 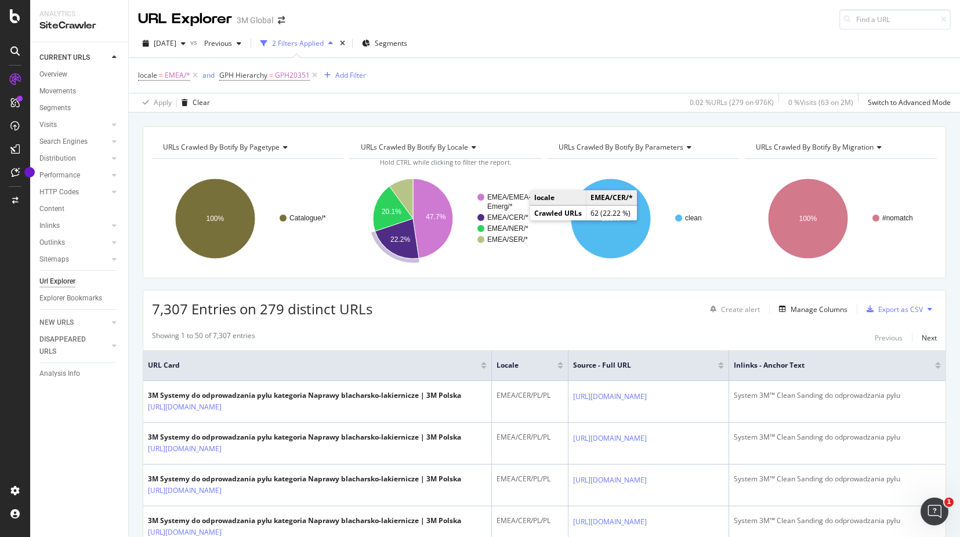 What do you see at coordinates (507, 239) in the screenshot?
I see `text: EMEA/SER/*` at bounding box center [507, 239].